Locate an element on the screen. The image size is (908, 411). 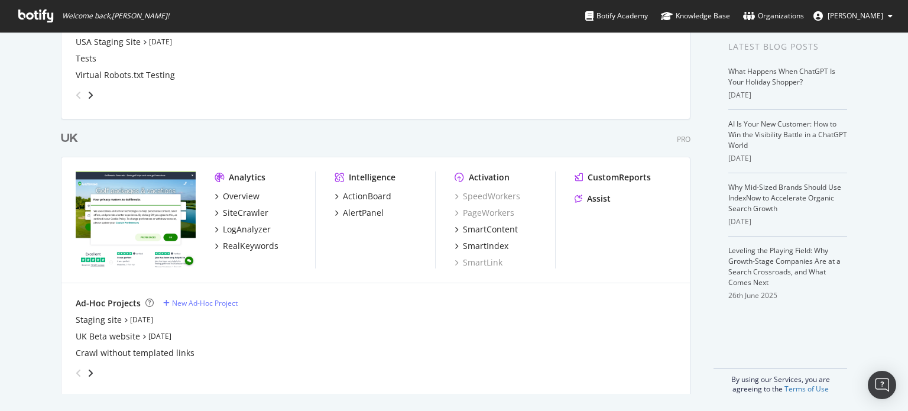
div: SmartLink is located at coordinates (478, 263).